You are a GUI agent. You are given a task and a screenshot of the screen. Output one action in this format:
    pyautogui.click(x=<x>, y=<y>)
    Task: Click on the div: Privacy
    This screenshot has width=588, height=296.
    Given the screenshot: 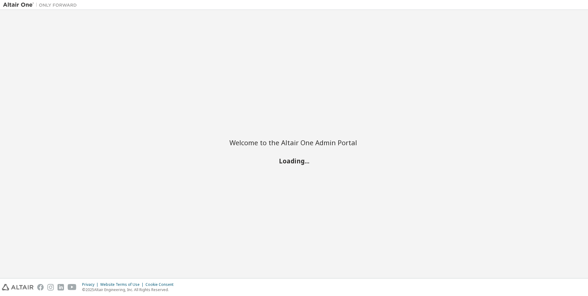 What is the action you would take?
    pyautogui.click(x=91, y=285)
    